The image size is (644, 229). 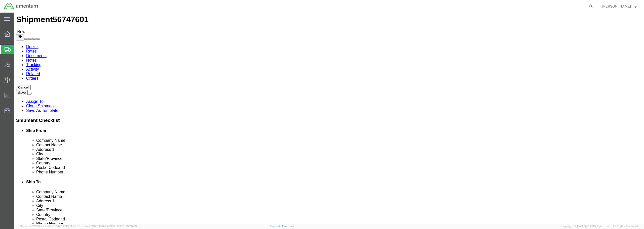 I want to click on img: logo, so click(x=21, y=6).